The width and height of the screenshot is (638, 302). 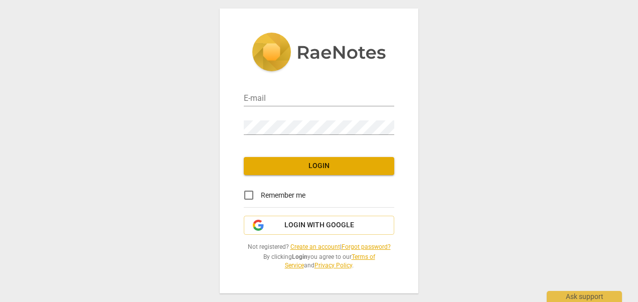 What do you see at coordinates (283, 195) in the screenshot?
I see `span: Remember me` at bounding box center [283, 195].